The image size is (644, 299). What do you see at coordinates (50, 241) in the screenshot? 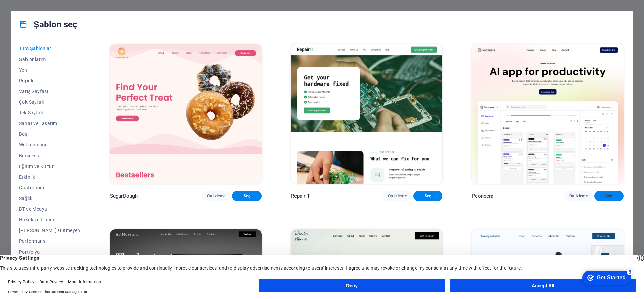
I see `span: Performans` at bounding box center [50, 241].